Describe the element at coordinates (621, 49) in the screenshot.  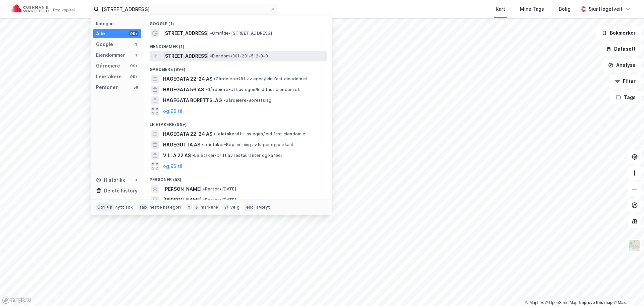
I see `button: Datasett` at that location.